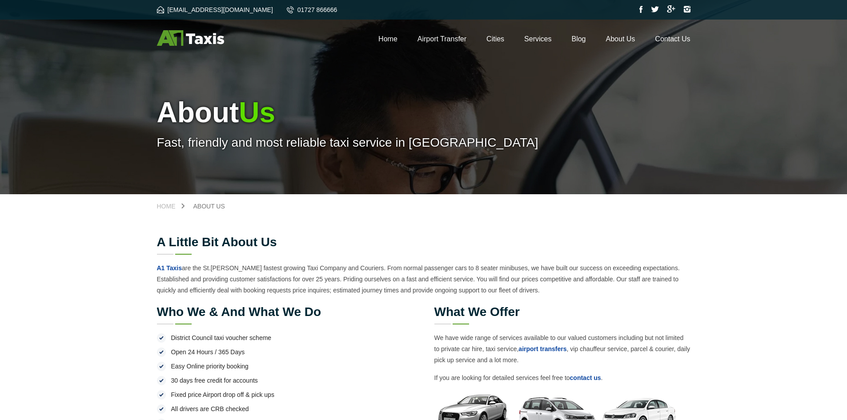 This screenshot has height=420, width=847. I want to click on img: Facebook, so click(641, 9).